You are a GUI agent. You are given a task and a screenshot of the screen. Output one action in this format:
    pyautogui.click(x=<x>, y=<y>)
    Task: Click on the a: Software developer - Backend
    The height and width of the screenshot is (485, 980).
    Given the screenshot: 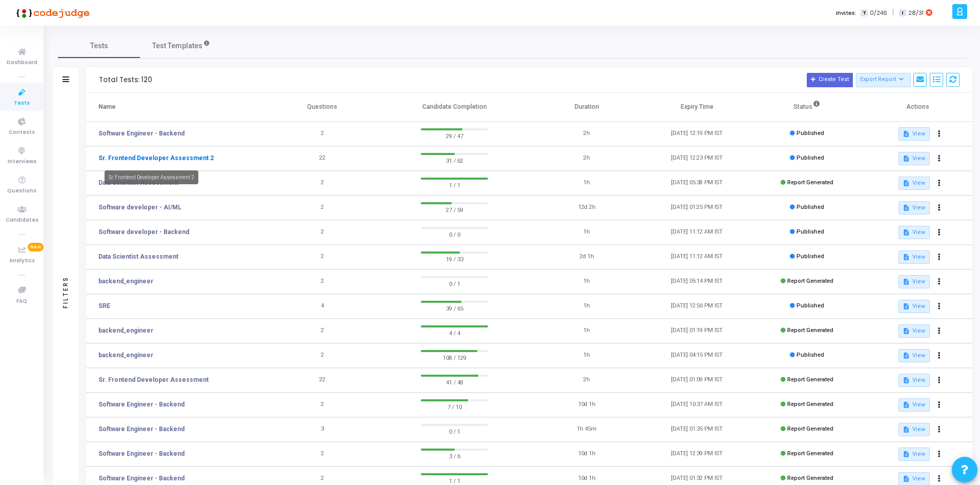 What is the action you would take?
    pyautogui.click(x=144, y=232)
    